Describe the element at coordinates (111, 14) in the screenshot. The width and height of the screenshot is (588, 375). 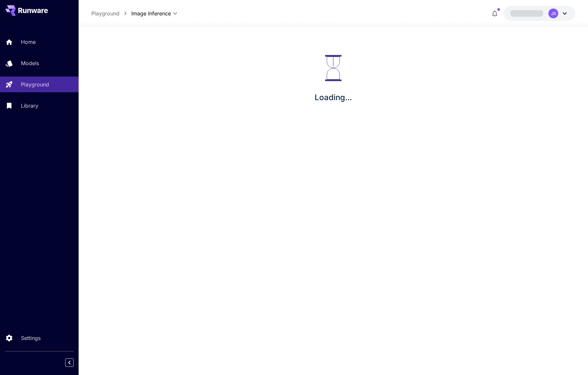
I see `nav: breadcrumb` at that location.